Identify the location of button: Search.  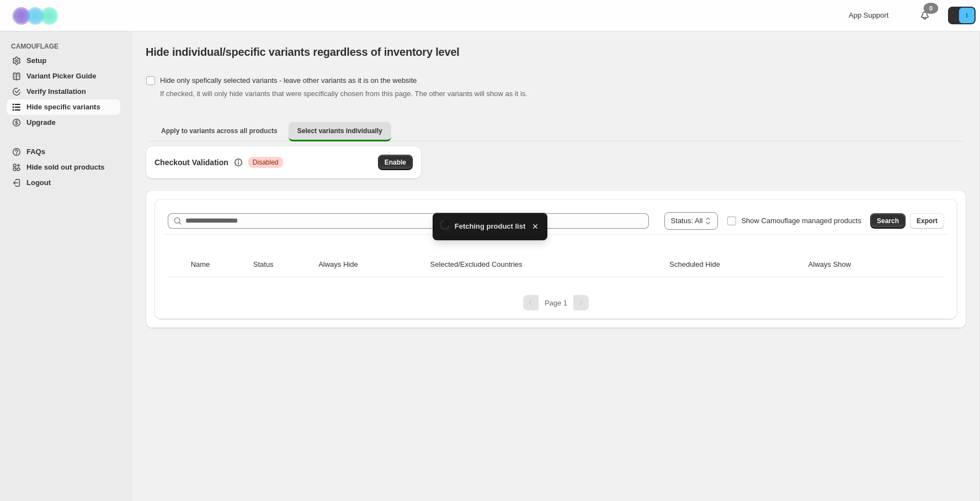
(887, 221).